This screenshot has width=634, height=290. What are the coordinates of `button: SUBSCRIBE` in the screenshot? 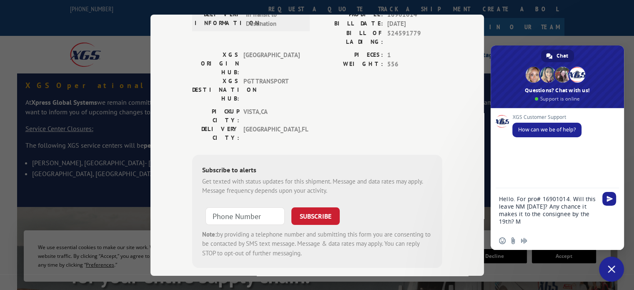 It's located at (316, 216).